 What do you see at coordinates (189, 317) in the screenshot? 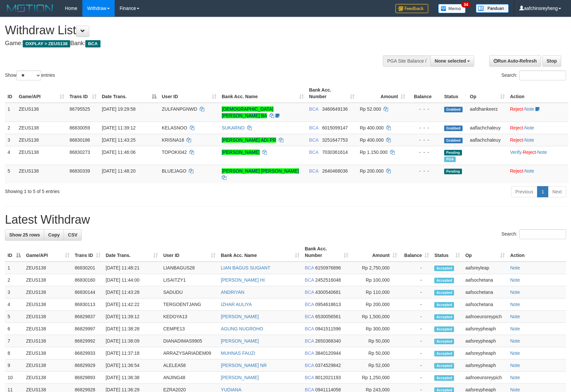
I see `td: KEDOYA13` at bounding box center [189, 317].